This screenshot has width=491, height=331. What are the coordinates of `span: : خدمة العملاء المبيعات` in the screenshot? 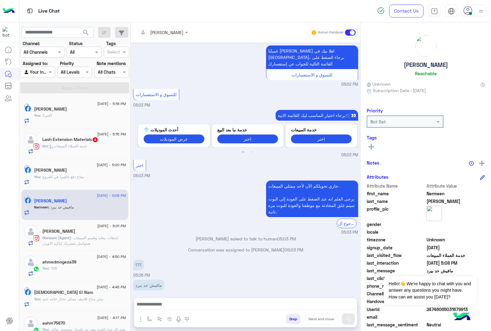 It's located at (68, 146).